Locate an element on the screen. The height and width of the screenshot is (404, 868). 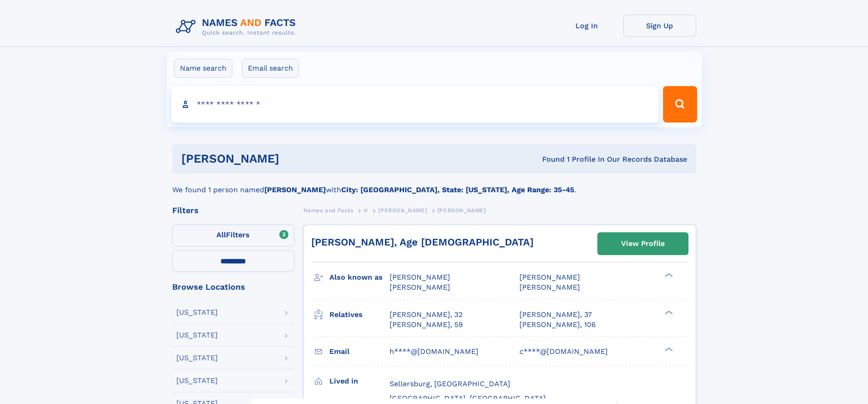
a: Names and Facts is located at coordinates (328, 210).